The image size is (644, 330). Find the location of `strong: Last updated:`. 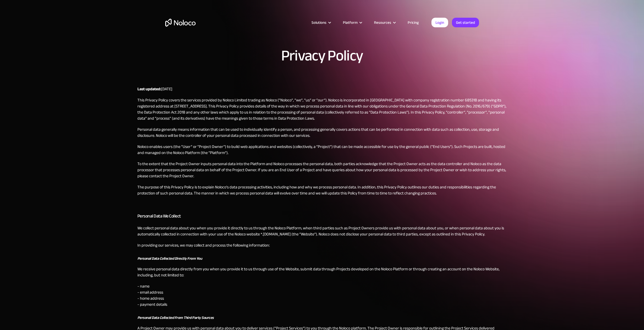

strong: Last updated: is located at coordinates (149, 89).